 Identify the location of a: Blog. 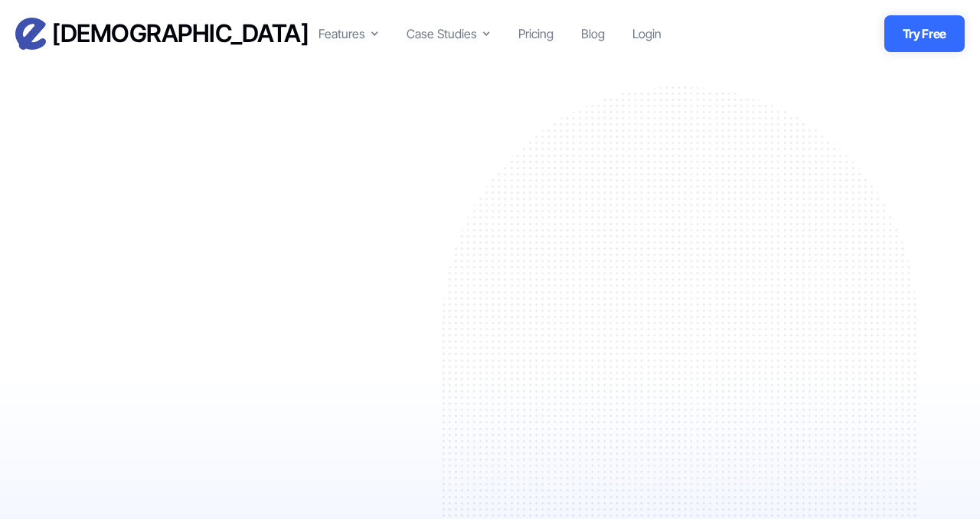
(592, 34).